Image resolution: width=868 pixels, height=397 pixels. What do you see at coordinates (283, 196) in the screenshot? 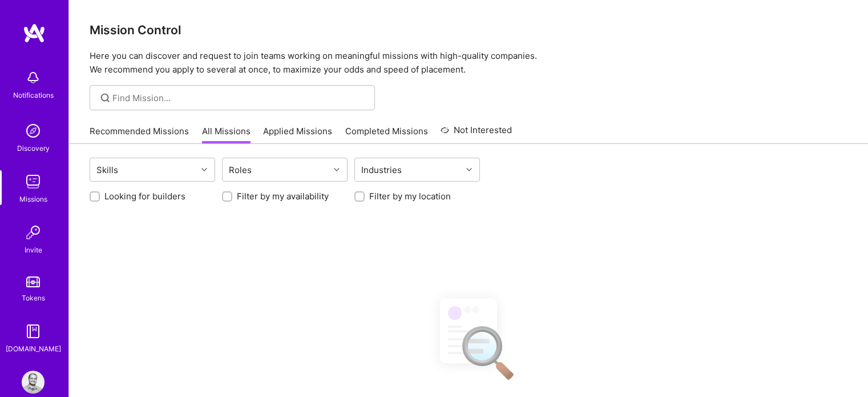
I see `label: Filter by my availability` at bounding box center [283, 196].